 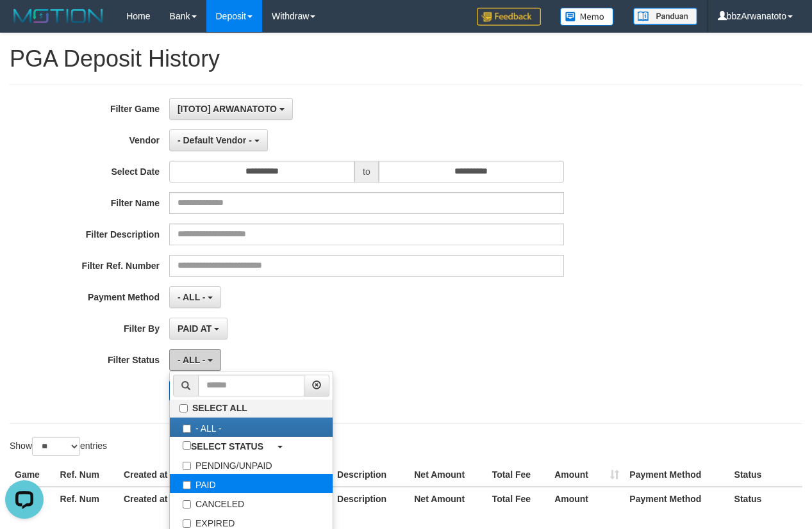 What do you see at coordinates (251, 464) in the screenshot?
I see `label: PENDING/UNPAID` at bounding box center [251, 464].